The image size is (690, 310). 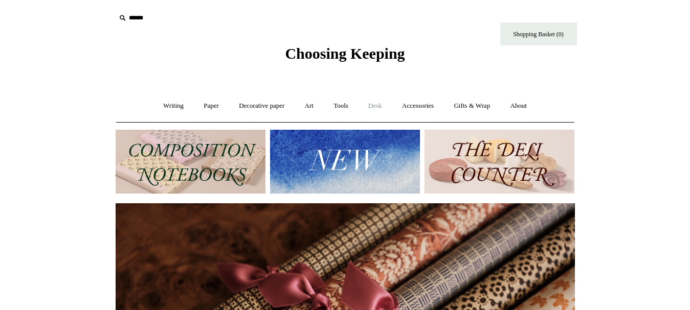 I want to click on img: The Deli Counter, so click(x=499, y=162).